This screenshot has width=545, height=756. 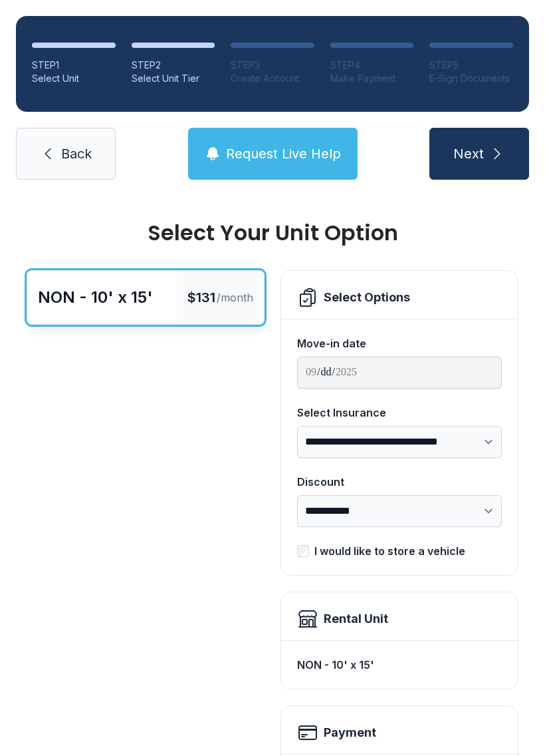 I want to click on span: /month, so click(x=234, y=297).